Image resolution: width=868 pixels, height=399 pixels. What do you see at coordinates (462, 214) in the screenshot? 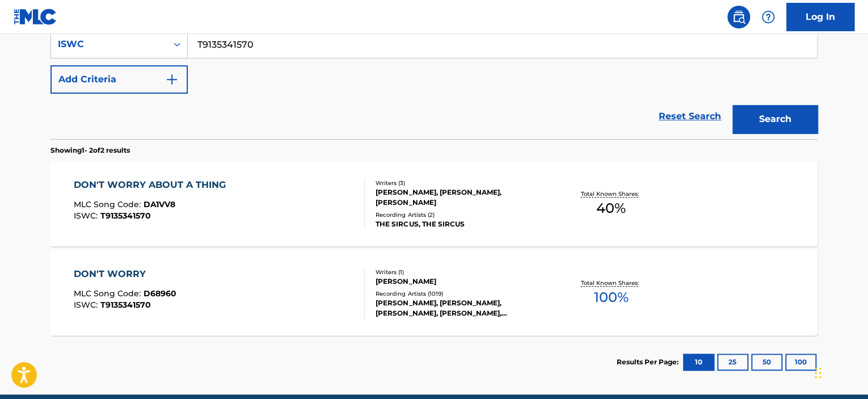
I see `div: Recording Artists ( 2 )` at bounding box center [462, 214].